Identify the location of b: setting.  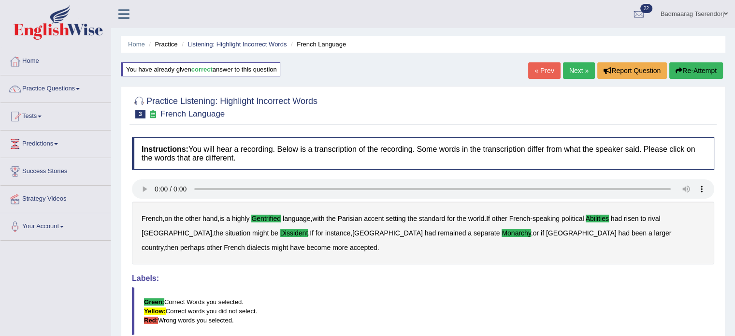
(395, 218).